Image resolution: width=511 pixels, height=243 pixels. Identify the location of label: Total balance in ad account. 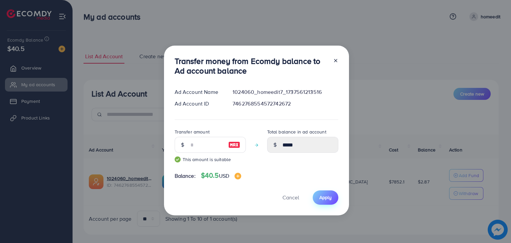
(297, 132).